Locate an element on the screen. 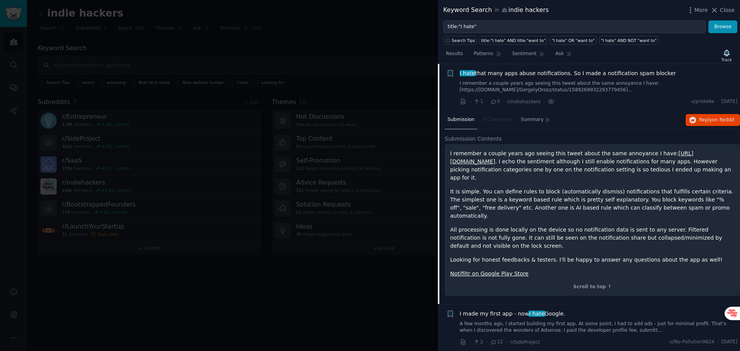 The image size is (740, 351). a: Results is located at coordinates (454, 56).